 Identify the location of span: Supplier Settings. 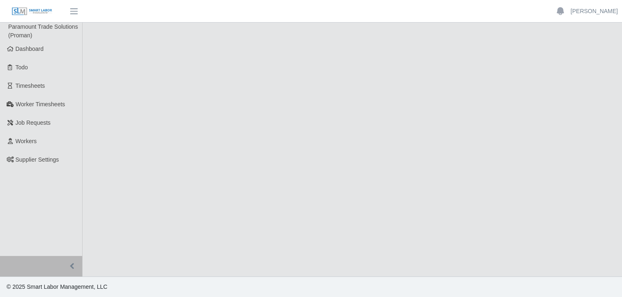
(37, 160).